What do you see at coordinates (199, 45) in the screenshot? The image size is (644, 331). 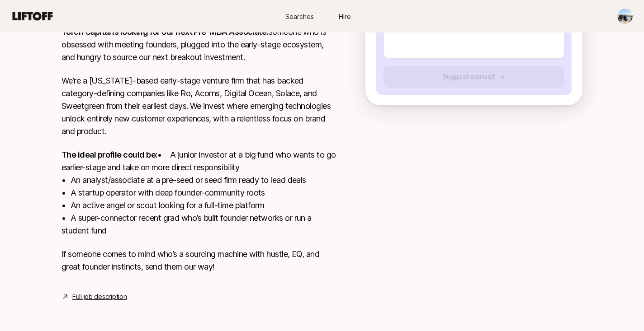 I see `p: someone who is obsessed with meeting founders, plugged into the early-stage ecosystem, and hungry...` at bounding box center [199, 45].